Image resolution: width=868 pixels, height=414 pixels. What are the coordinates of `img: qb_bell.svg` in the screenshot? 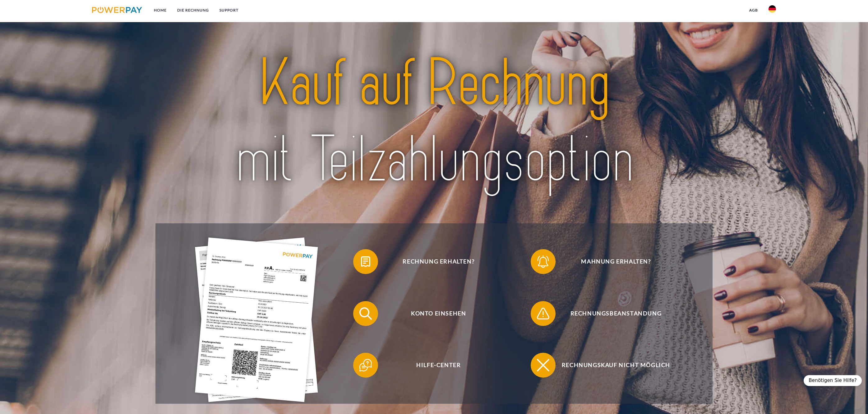 It's located at (543, 262).